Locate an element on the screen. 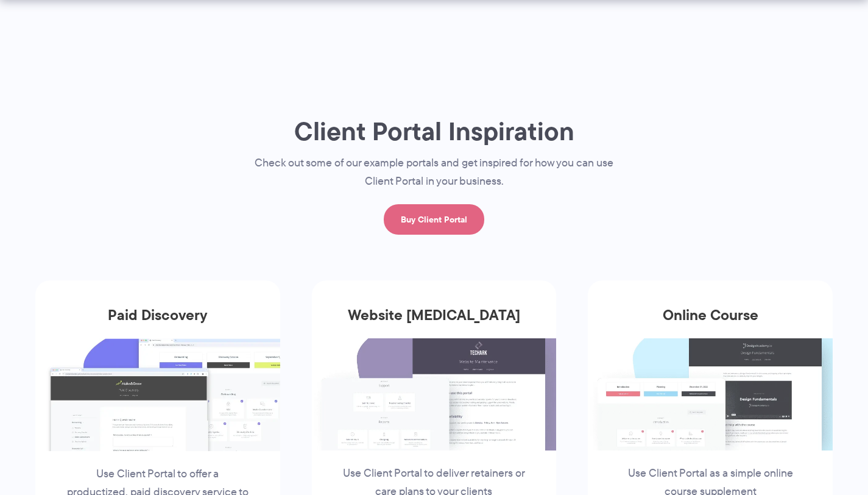  p: Check out some of our example portals and get inspired for how you can use Client Portal in your ... is located at coordinates (434, 173).